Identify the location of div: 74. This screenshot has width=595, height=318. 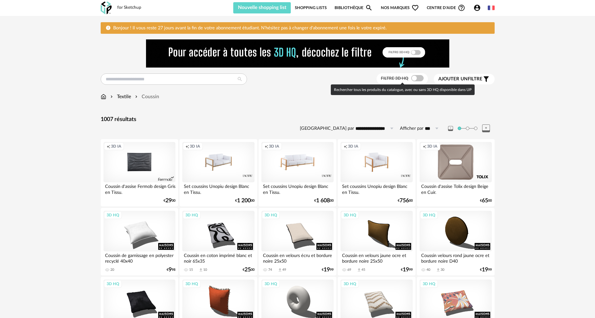
(270, 270).